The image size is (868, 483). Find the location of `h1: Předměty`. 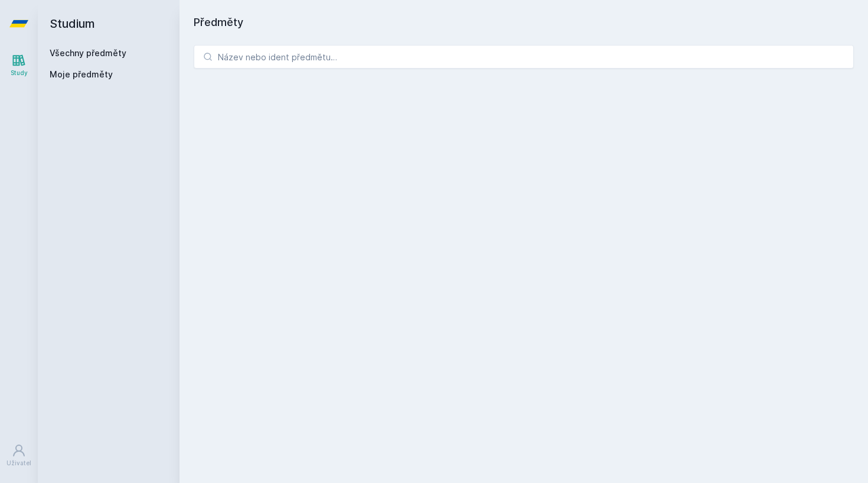

h1: Předměty is located at coordinates (524, 22).